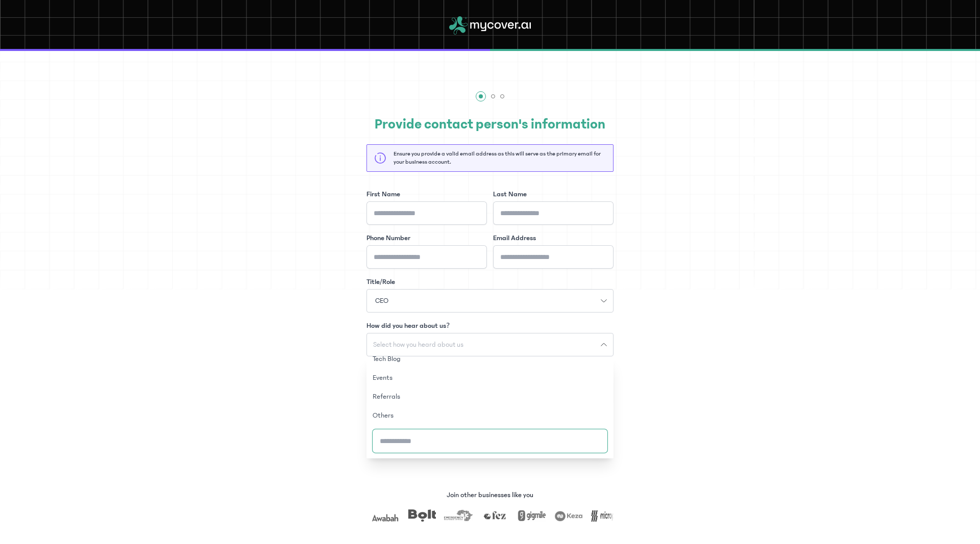  What do you see at coordinates (490, 125) in the screenshot?
I see `h2: Provide contact person's information` at bounding box center [490, 125].